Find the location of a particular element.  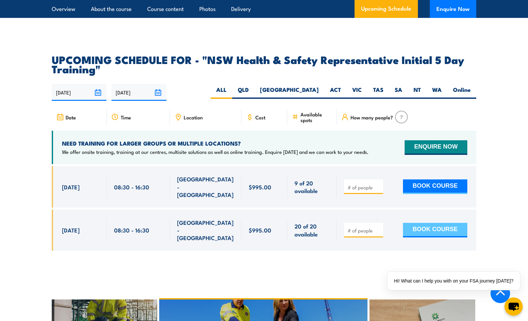

label: Online is located at coordinates (462, 92).